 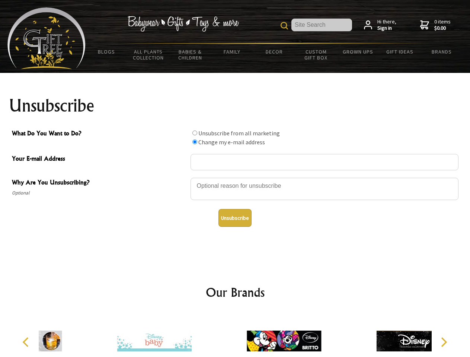 What do you see at coordinates (235, 293) in the screenshot?
I see `h2: Our Brands` at bounding box center [235, 293].